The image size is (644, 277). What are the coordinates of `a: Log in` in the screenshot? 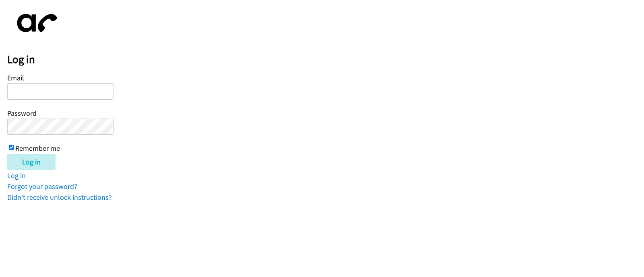 It's located at (17, 175).